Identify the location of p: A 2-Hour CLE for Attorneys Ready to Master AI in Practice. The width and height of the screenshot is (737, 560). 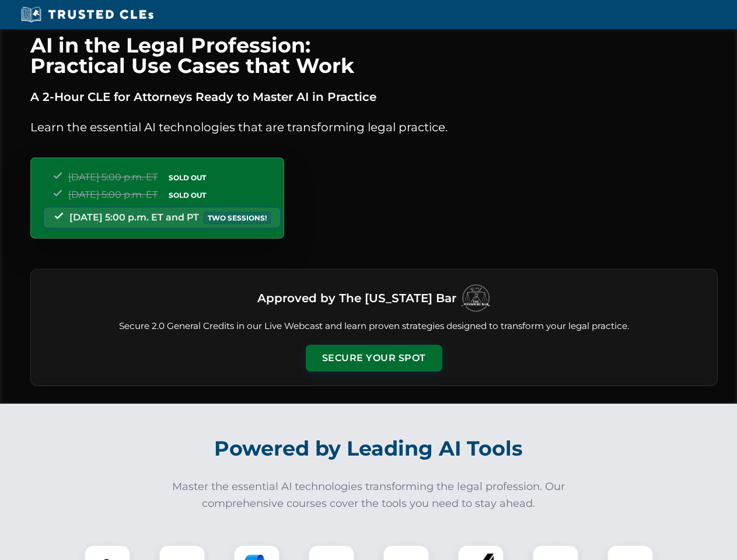
(374, 97).